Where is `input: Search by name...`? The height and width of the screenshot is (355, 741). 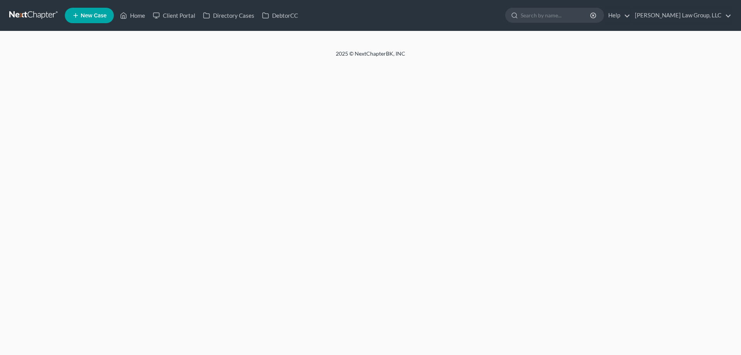
input: Search by name... is located at coordinates (556, 15).